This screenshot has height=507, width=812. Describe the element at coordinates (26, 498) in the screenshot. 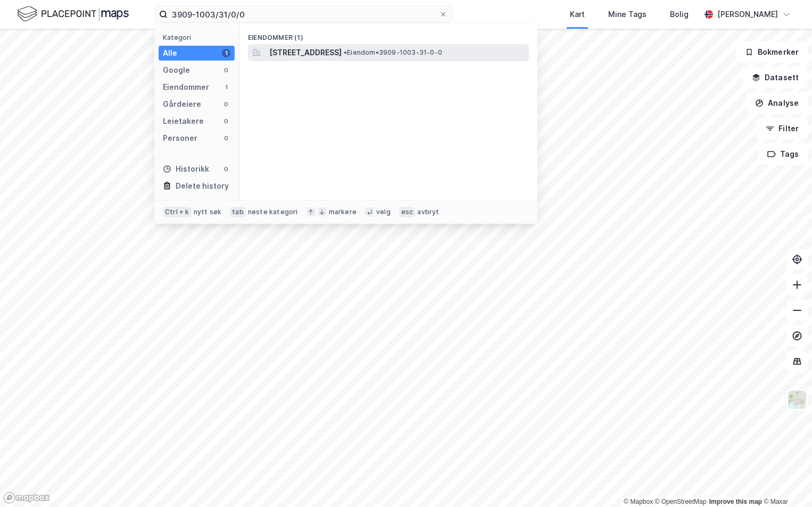

I see `a: Mapbox homepage` at that location.